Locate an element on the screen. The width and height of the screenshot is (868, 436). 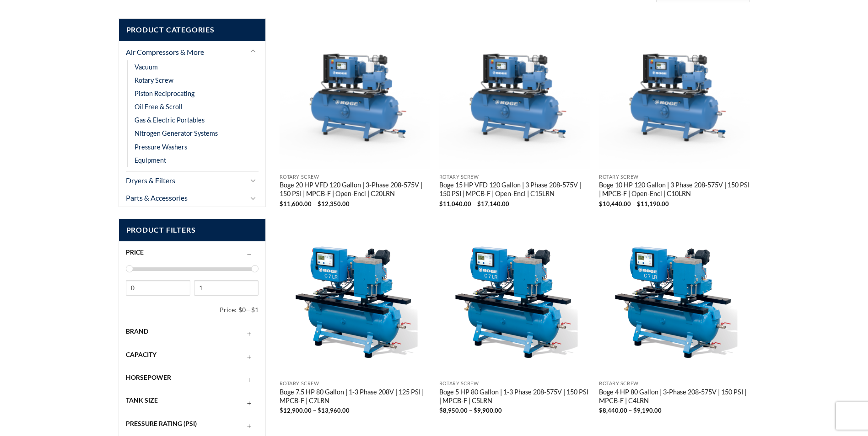
span: Price is located at coordinates (135, 252).